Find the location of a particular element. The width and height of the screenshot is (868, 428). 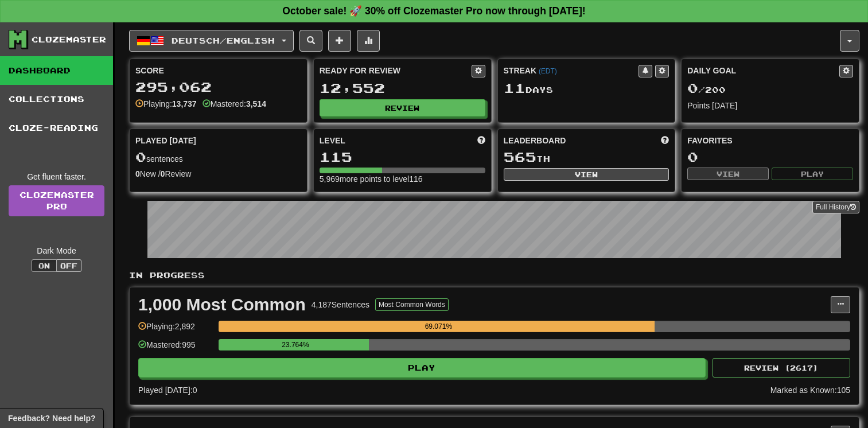

span: 565 is located at coordinates (520, 157).